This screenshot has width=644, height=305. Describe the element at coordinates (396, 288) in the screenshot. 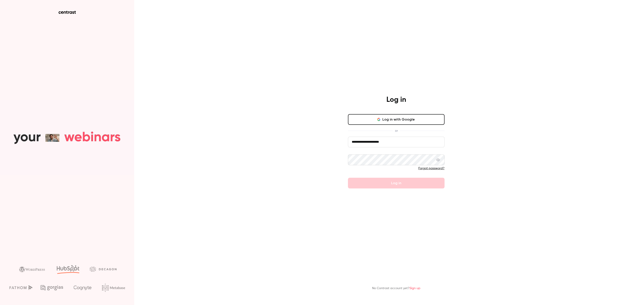

I see `p: No Contrast account yet?` at that location.